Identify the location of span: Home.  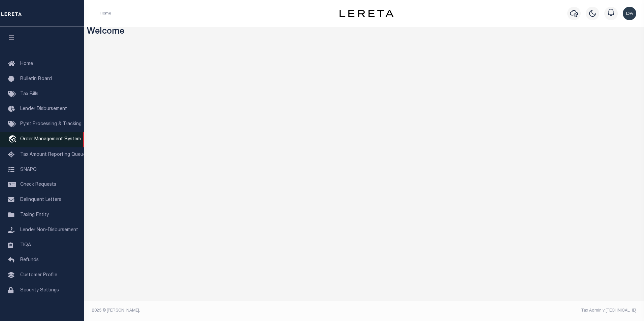
(26, 64).